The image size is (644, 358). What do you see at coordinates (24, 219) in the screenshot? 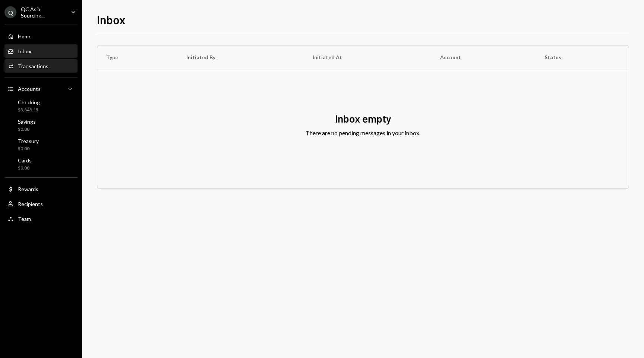
I see `div: Team` at bounding box center [24, 219].